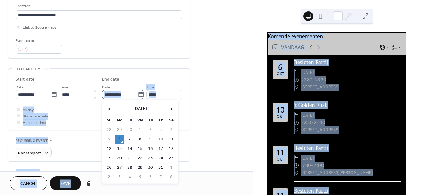  What do you see at coordinates (119, 148) in the screenshot?
I see `td: 13` at bounding box center [119, 148].